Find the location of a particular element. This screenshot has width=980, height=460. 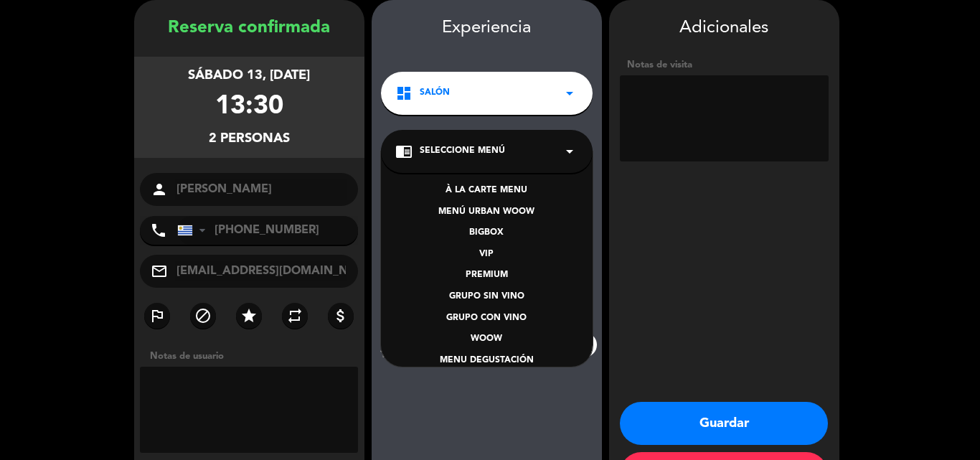

i: chrome_reader_mode is located at coordinates (404, 151).